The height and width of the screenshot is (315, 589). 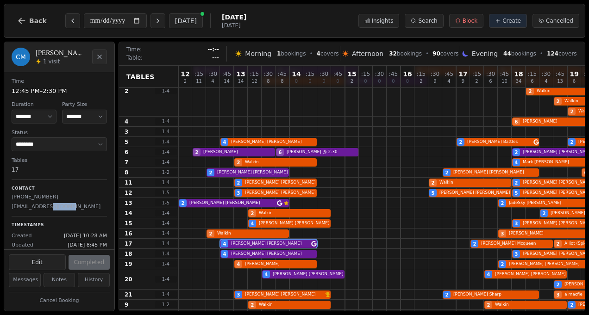 What do you see at coordinates (436, 54) in the screenshot?
I see `span: 90` at bounding box center [436, 54].